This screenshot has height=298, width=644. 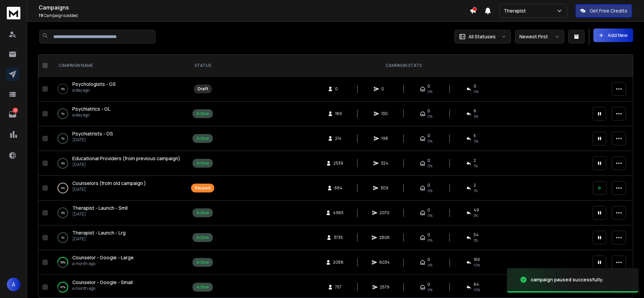 What do you see at coordinates (103, 282) in the screenshot?
I see `a: Counselor - Google - Small` at bounding box center [103, 282].